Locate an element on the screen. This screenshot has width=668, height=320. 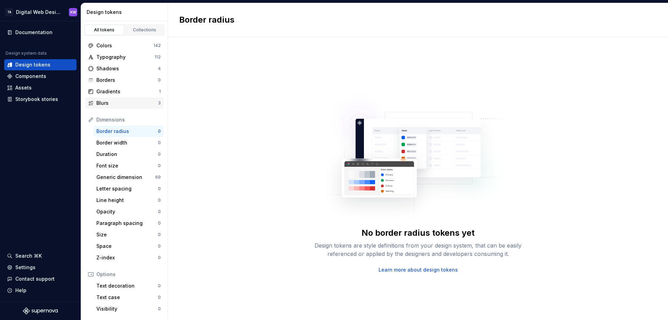
div: Search ⌘K is located at coordinates (29, 256).